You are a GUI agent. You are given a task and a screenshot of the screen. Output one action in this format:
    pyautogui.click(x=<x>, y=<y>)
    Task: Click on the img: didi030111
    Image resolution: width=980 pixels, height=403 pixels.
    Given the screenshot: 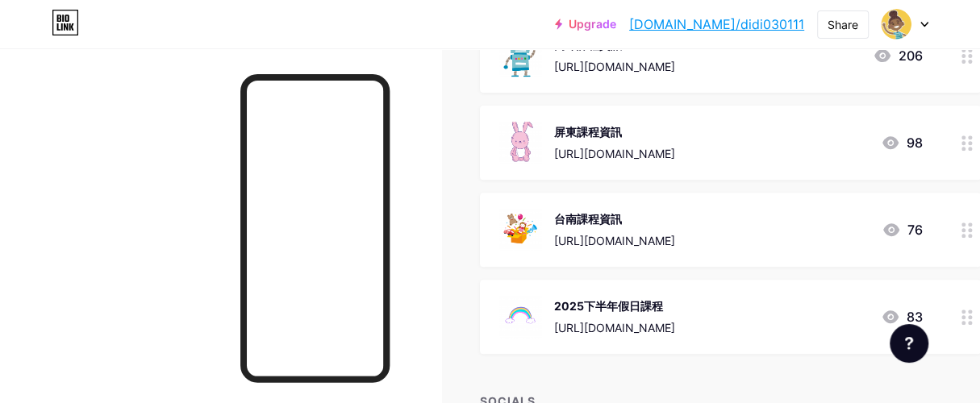 What is the action you would take?
    pyautogui.click(x=896, y=24)
    